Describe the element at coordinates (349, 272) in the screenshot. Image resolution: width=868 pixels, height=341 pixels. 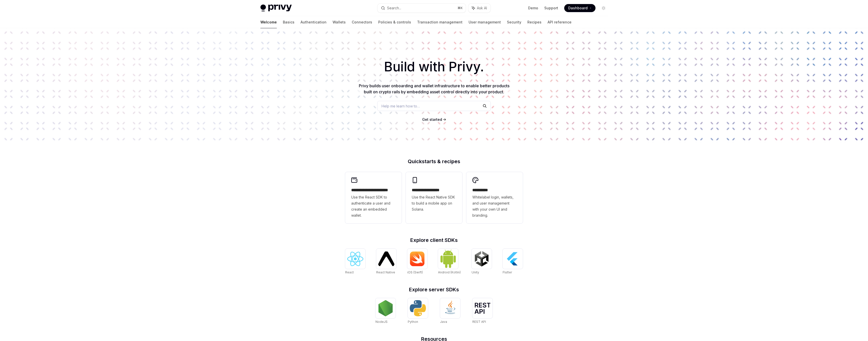
I see `span: React` at that location.